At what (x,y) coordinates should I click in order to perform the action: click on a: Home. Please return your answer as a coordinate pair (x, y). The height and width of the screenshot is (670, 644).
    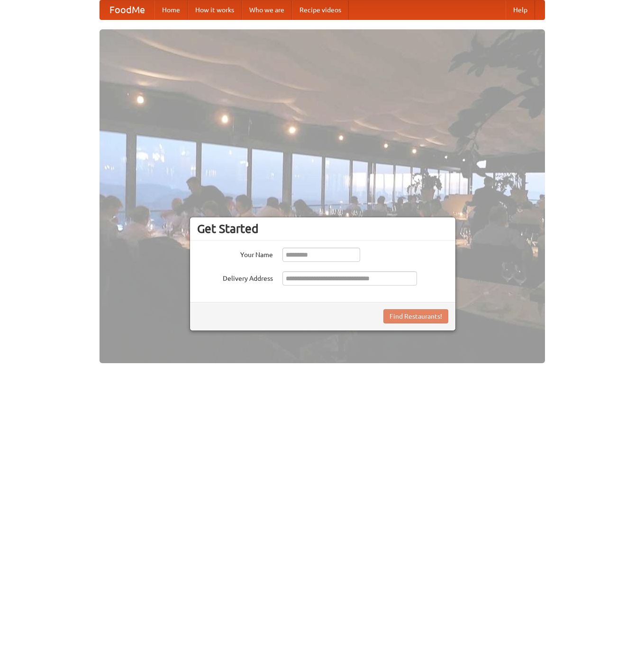
    Looking at the image, I should click on (171, 10).